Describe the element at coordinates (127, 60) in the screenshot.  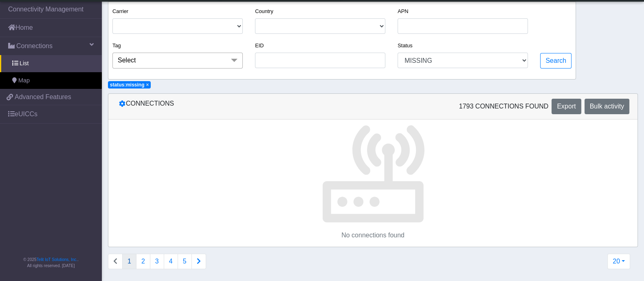
I see `span: Select` at that location.